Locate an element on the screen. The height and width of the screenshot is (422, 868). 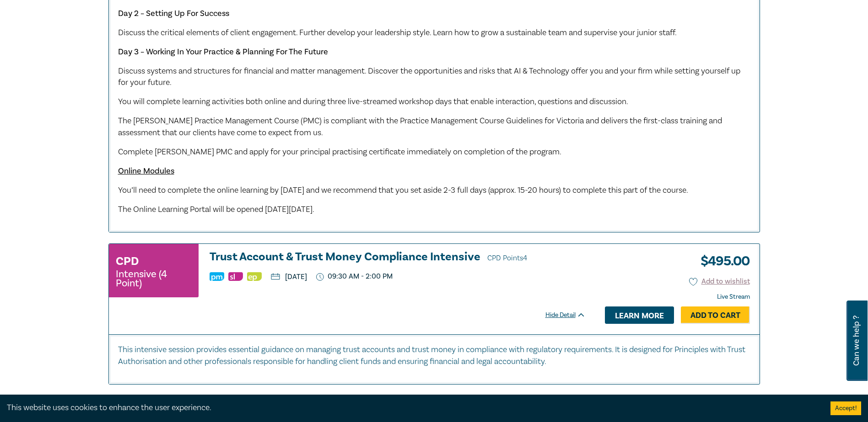
u: Online Modules is located at coordinates (146, 171).